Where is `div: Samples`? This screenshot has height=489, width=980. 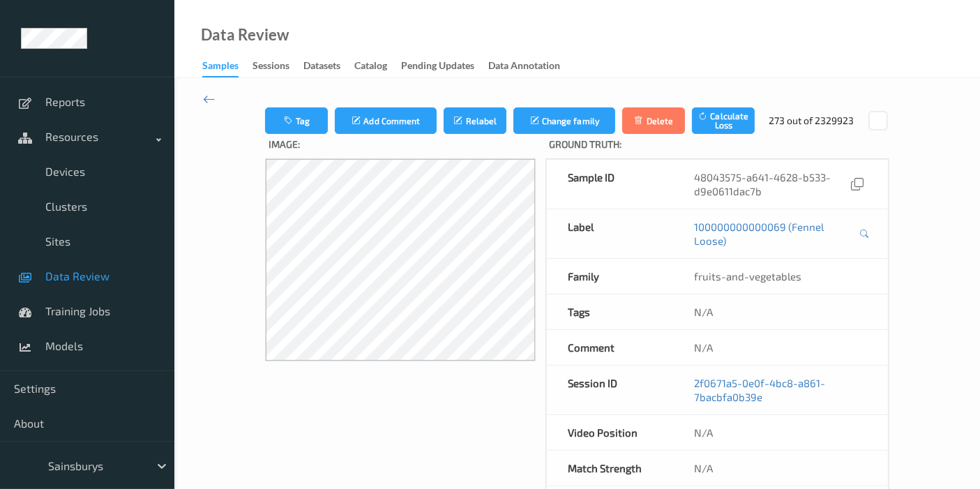
div: Samples is located at coordinates (221, 68).